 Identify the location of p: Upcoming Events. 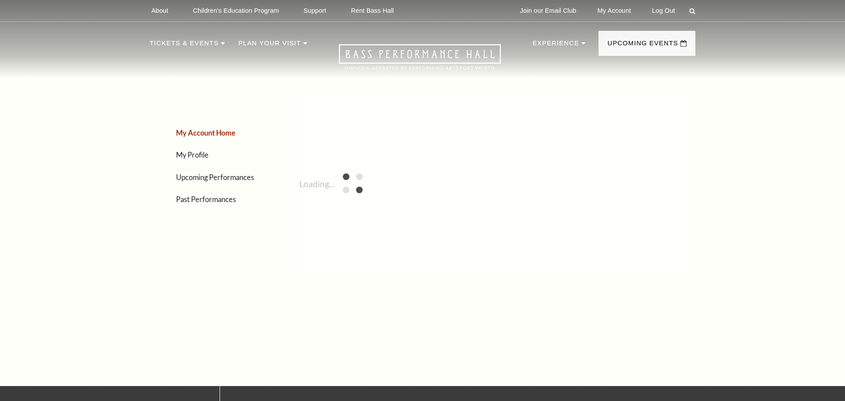
(643, 46).